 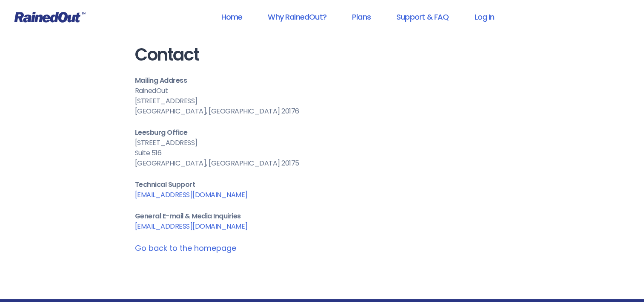 I want to click on div: Suite 516, so click(x=322, y=153).